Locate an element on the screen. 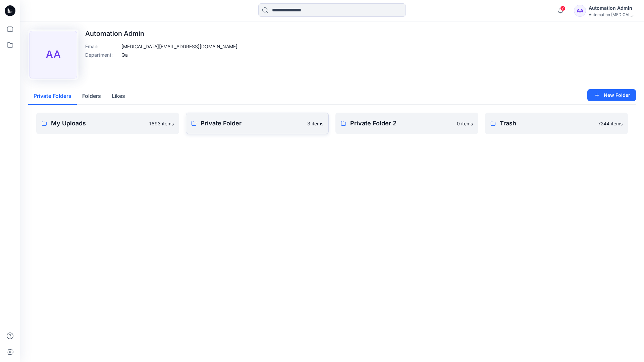 The image size is (644, 362). p: Email : is located at coordinates (102, 46).